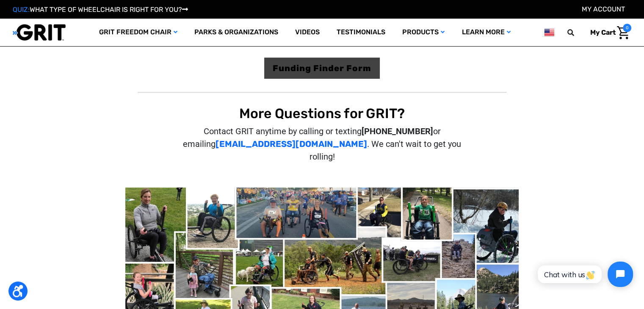 The width and height of the screenshot is (644, 309). What do you see at coordinates (577, 33) in the screenshot?
I see `input: Search` at bounding box center [577, 33].